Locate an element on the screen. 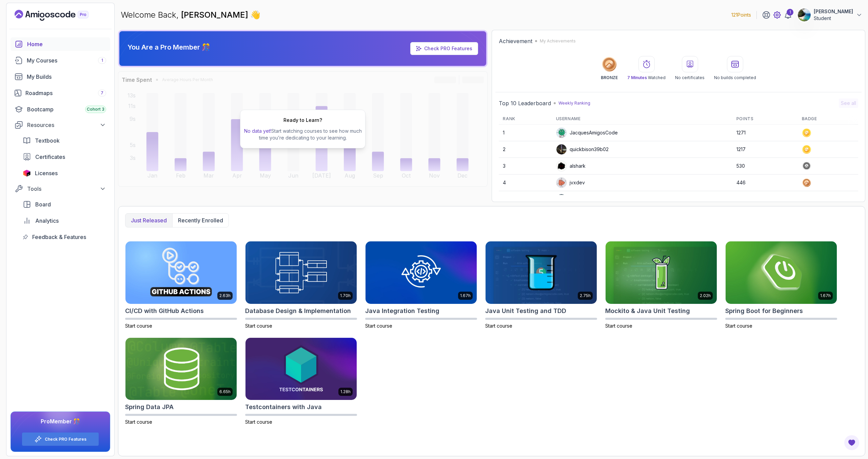  a: certificates is located at coordinates (65, 157).